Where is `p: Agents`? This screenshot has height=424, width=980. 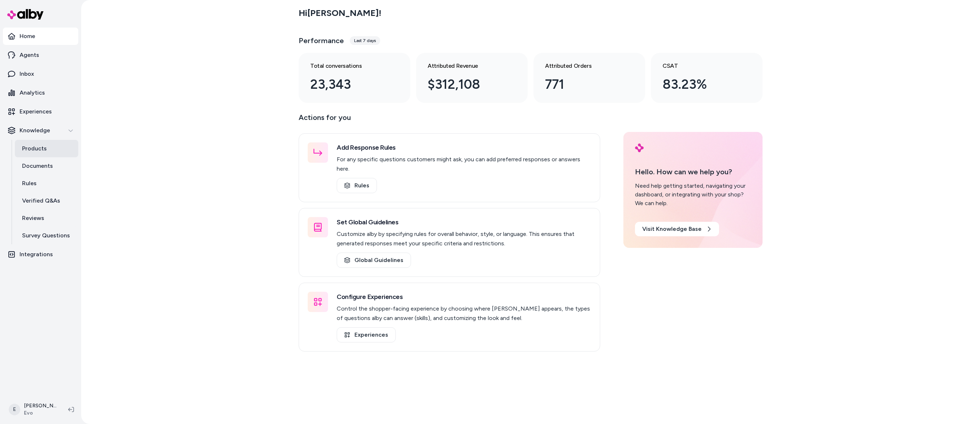 p: Agents is located at coordinates (30, 55).